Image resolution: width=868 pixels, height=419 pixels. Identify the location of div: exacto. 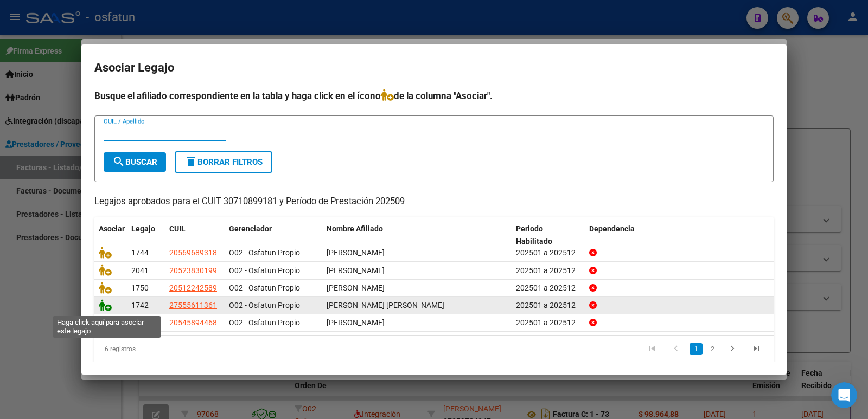
(30, 80).